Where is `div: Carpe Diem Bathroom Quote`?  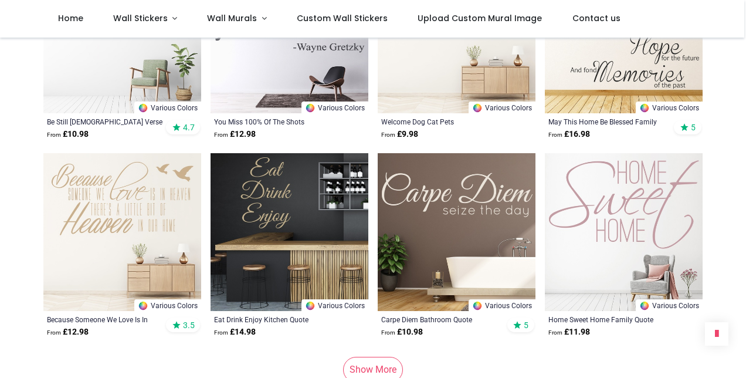
div: Carpe Diem Bathroom Quote is located at coordinates (441, 319).